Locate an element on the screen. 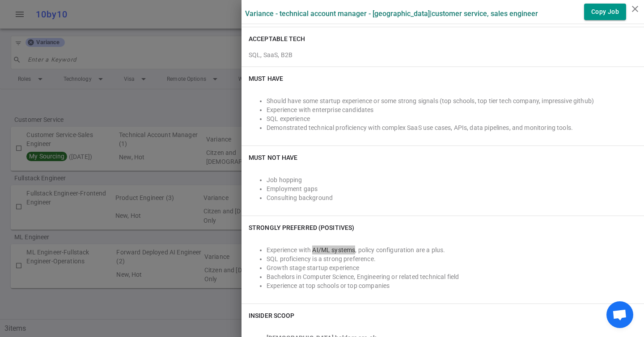  div: Open chat is located at coordinates (620, 315).